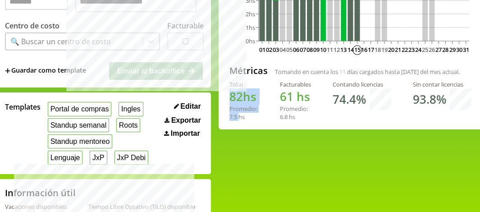  Describe the element at coordinates (262, 50) in the screenshot. I see `text: 01` at that location.